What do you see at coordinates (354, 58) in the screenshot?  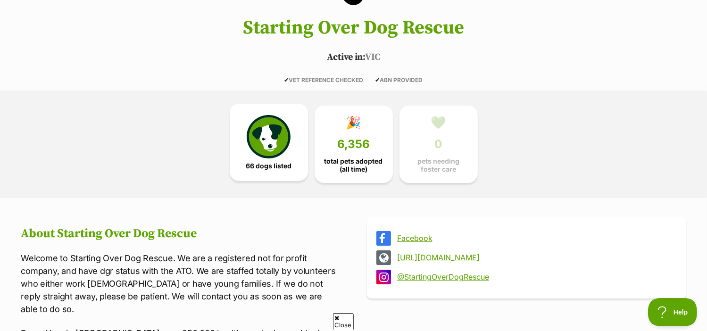 I see `p: VIC` at bounding box center [354, 58].